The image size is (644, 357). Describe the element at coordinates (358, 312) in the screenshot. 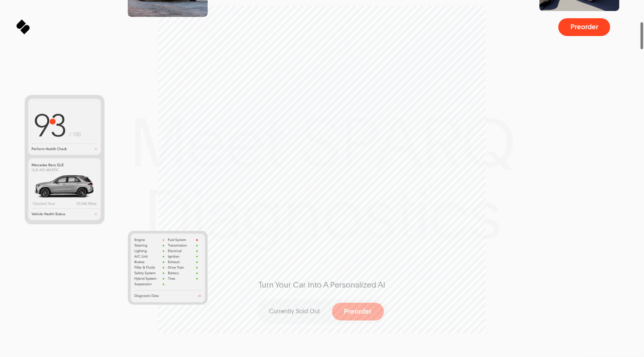

I see `button: Preorder` at that location.